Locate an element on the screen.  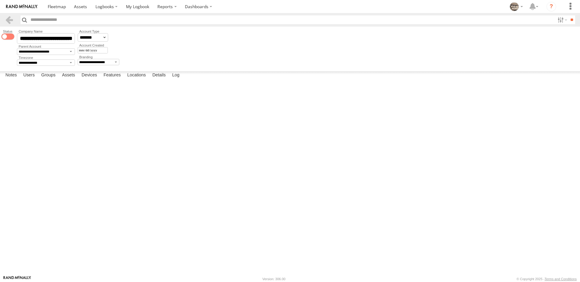
a: Visit our Website is located at coordinates (17, 279).